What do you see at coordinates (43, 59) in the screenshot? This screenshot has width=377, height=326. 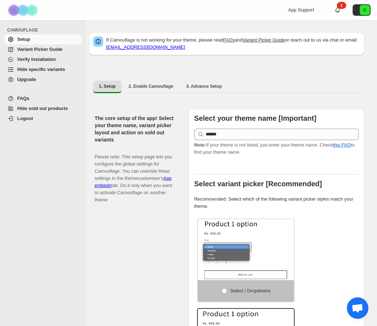 I see `a: Verify Installation` at bounding box center [43, 59].